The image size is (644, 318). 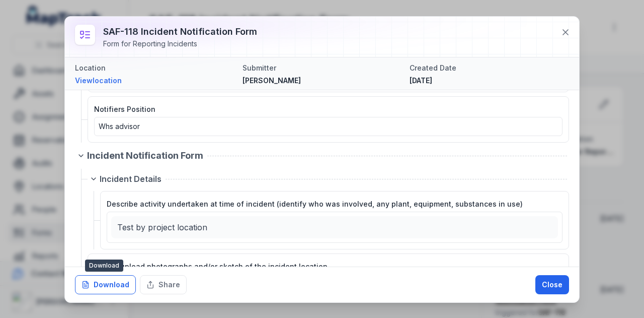 What do you see at coordinates (315, 204) in the screenshot?
I see `span: Describe activity undertaken at time of incident (identify who was involved, any plant, equipment...` at bounding box center [315, 204].